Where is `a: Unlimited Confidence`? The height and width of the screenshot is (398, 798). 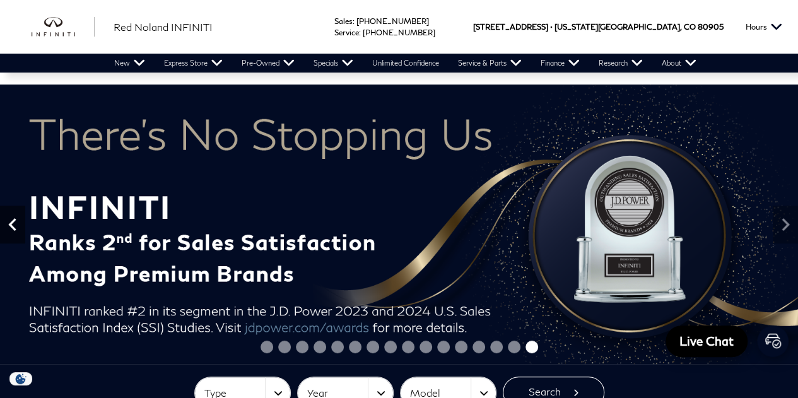 a: Unlimited Confidence is located at coordinates (405, 63).